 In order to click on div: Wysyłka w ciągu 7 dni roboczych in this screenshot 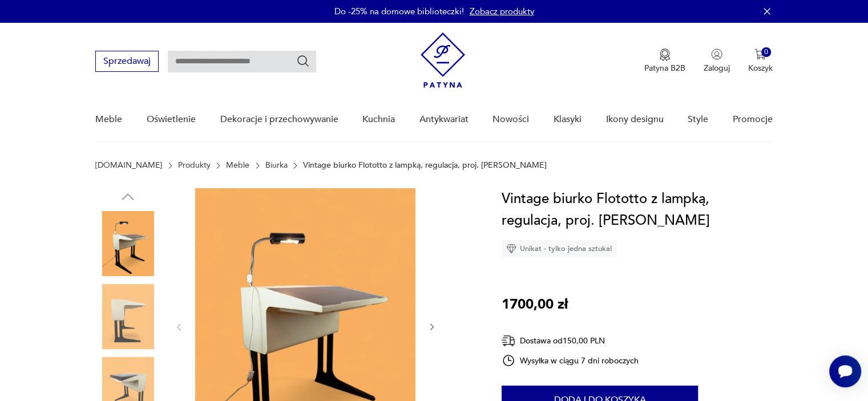, I will do `click(570, 361)`.